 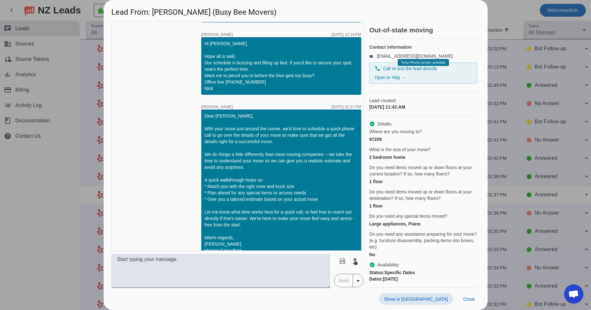 What do you see at coordinates (378, 69) in the screenshot?
I see `mat-icon: phone` at bounding box center [378, 69].